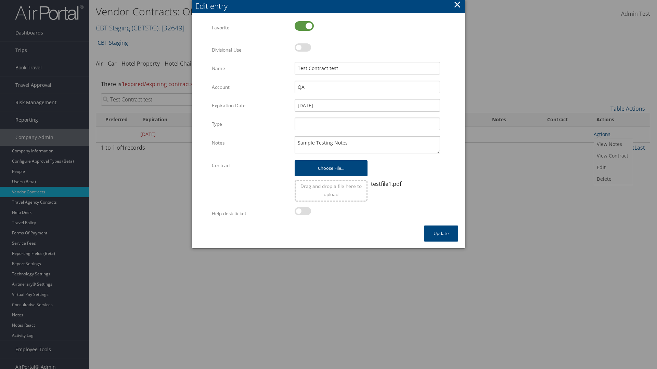  Describe the element at coordinates (250, 214) in the screenshot. I see `label: Help desk ticket` at that location.